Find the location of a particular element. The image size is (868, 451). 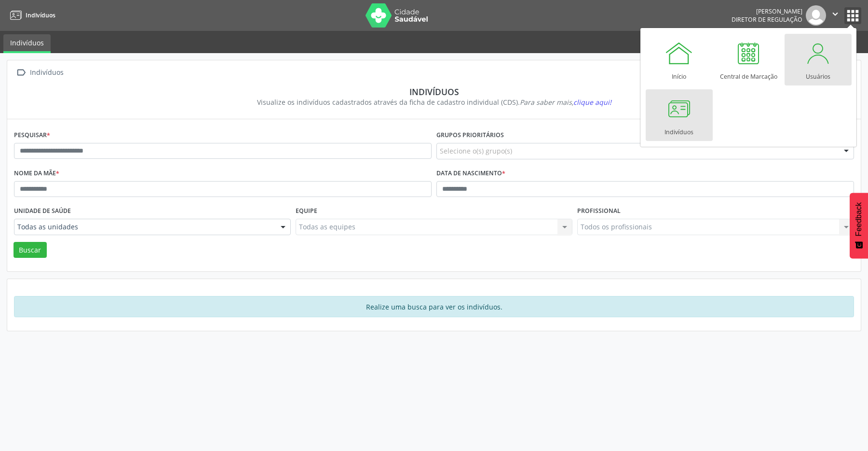

label: Data de nascimento is located at coordinates (471, 173).